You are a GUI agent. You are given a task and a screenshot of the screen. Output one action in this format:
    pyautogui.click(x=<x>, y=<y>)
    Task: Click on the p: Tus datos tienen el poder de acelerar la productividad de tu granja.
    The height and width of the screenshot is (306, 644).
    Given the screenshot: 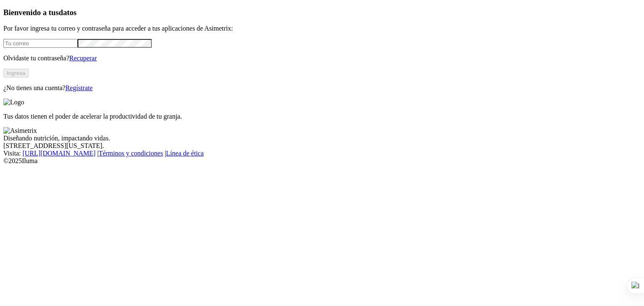 What is the action you would take?
    pyautogui.click(x=322, y=117)
    